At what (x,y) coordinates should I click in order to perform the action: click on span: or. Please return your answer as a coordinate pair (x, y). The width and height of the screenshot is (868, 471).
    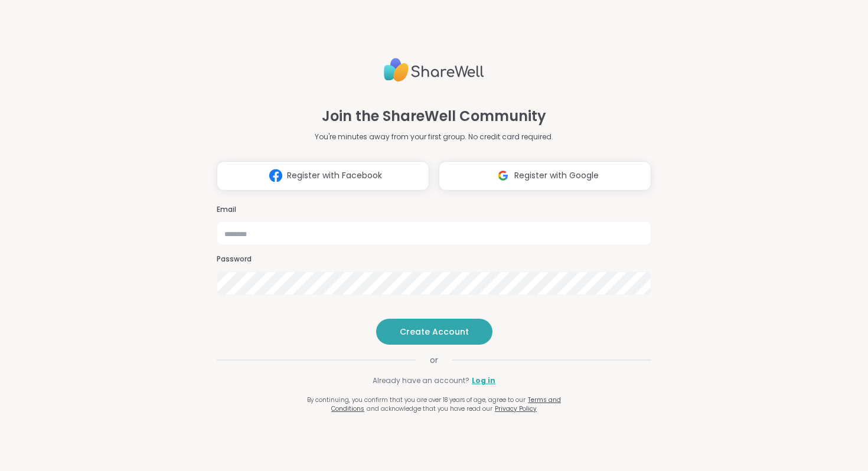
    Looking at the image, I should click on (434, 360).